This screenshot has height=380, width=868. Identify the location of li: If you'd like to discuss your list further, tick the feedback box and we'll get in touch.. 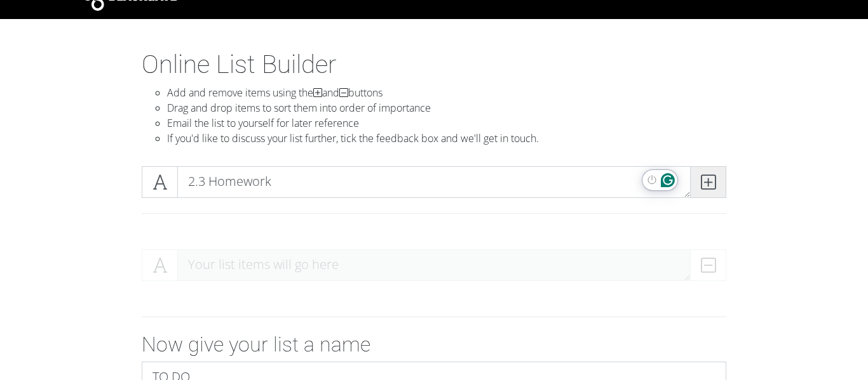
(447, 139).